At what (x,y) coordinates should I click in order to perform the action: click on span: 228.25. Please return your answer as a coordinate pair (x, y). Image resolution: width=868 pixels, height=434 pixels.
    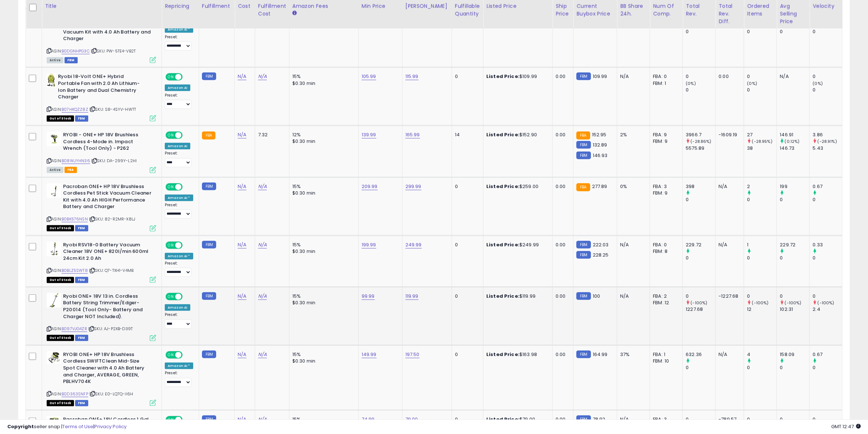
    Looking at the image, I should click on (600, 254).